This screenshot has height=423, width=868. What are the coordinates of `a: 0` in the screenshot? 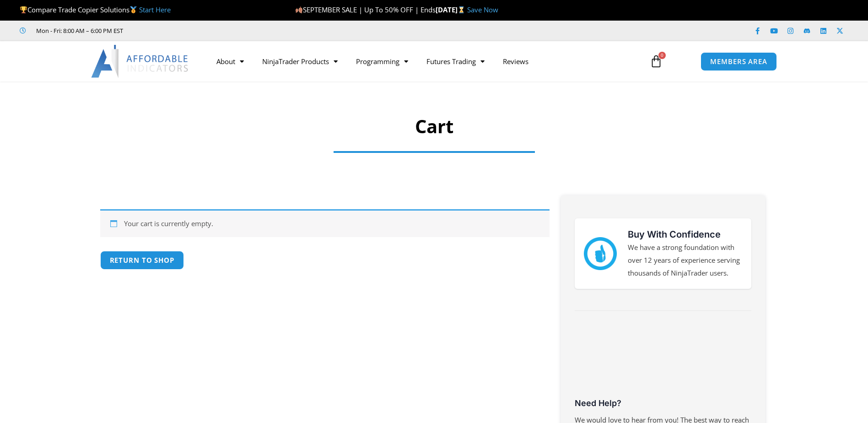 It's located at (656, 61).